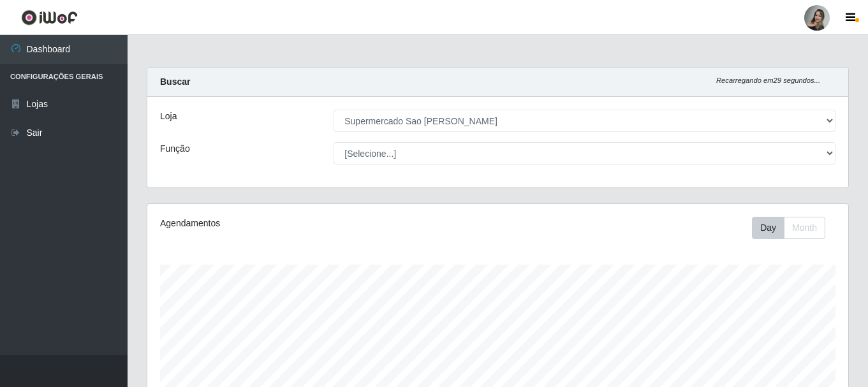 The image size is (868, 387). Describe the element at coordinates (767, 80) in the screenshot. I see `i: Recarregando em 29 segundos...` at that location.